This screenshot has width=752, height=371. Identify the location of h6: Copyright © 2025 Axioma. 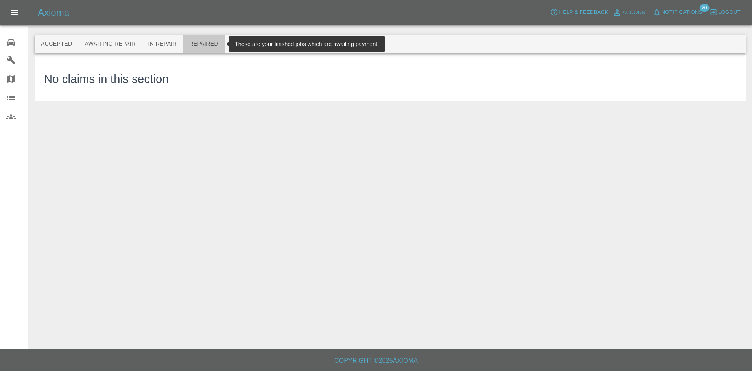
(376, 361).